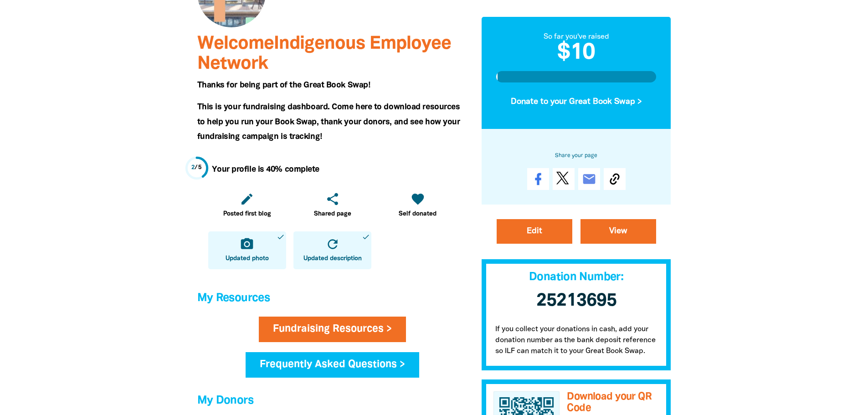  I want to click on div: So far you've raised, so click(577, 36).